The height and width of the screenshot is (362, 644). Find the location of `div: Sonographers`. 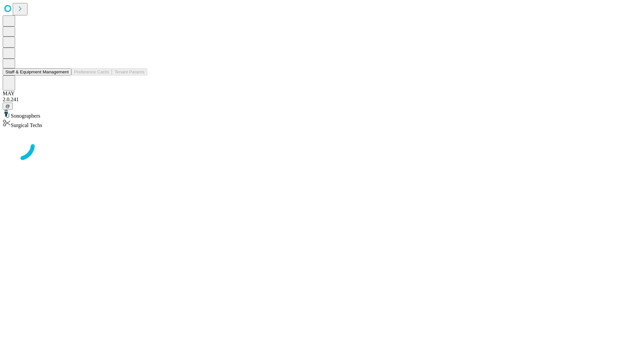

div: Sonographers is located at coordinates (322, 115).